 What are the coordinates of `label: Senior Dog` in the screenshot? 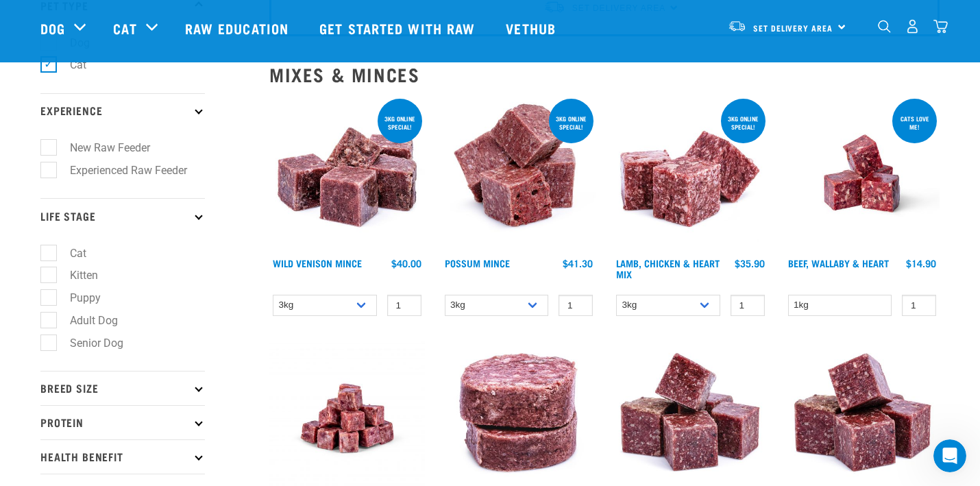 It's located at (89, 343).